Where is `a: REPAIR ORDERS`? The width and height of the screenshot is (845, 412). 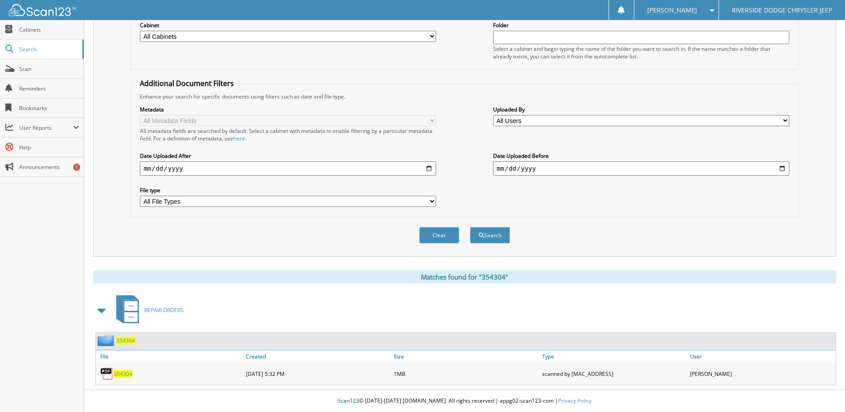 a: REPAIR ORDERS is located at coordinates (147, 310).